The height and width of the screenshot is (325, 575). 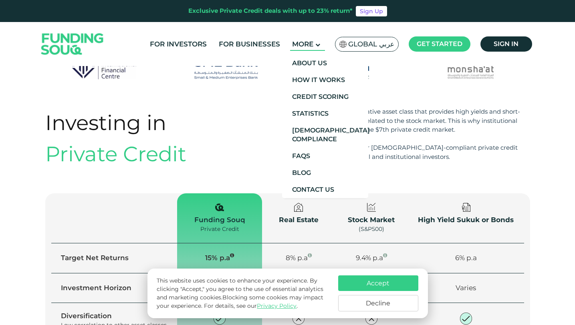 What do you see at coordinates (371, 229) in the screenshot?
I see `div: (S&P500)` at bounding box center [371, 229].